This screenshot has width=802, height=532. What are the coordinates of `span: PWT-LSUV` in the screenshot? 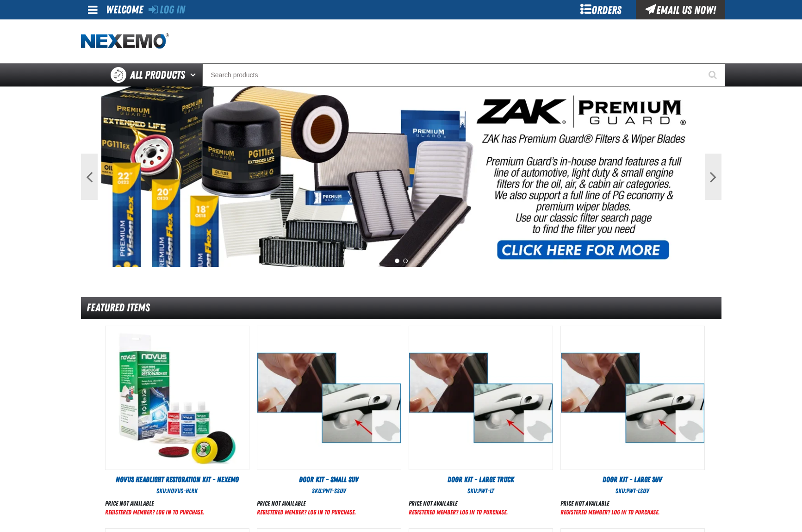 It's located at (638, 491).